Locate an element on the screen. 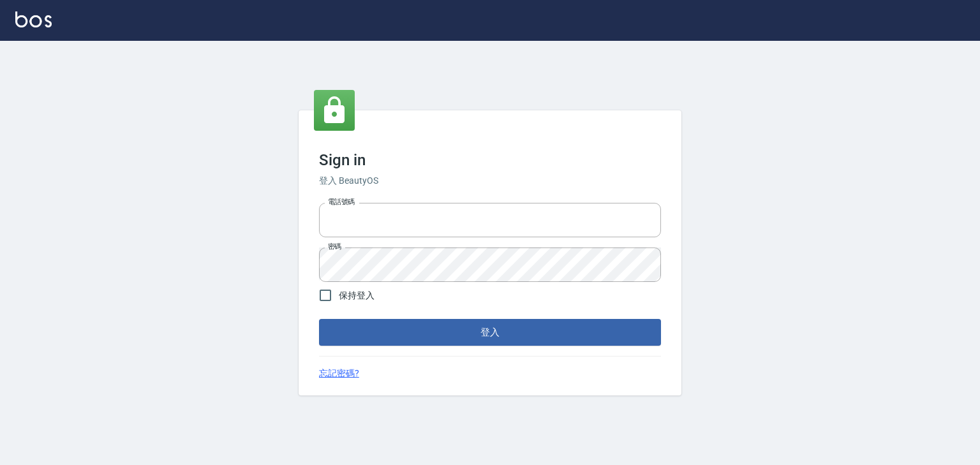  a: 忘記密碼? is located at coordinates (339, 373).